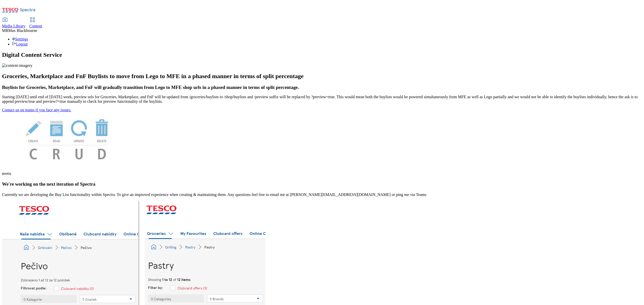 The image size is (644, 305). What do you see at coordinates (322, 195) in the screenshot?
I see `p: Currently we are developing the Buy List functionality within Spectra. To give an improved experi...` at bounding box center [322, 195].